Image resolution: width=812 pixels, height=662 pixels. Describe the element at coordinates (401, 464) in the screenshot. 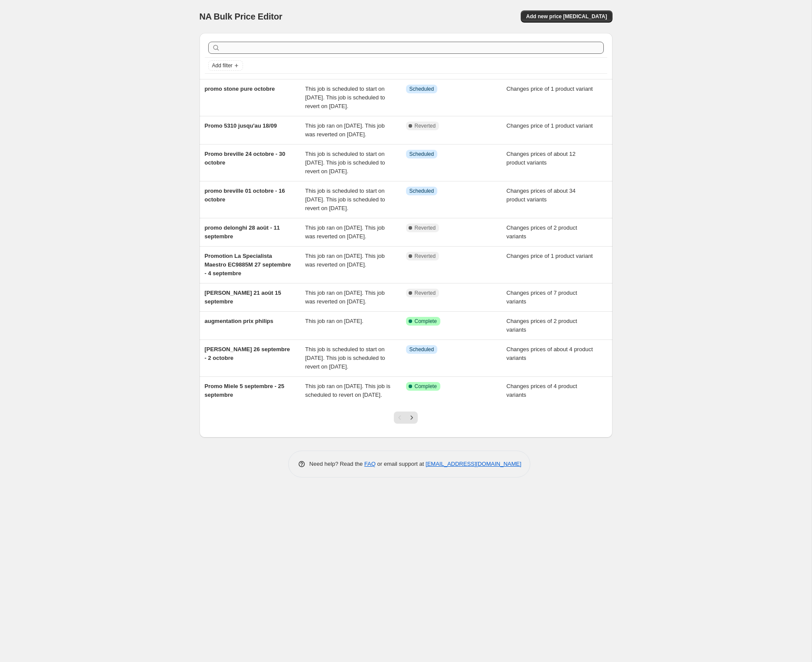

I see `span: or email support at` at that location.